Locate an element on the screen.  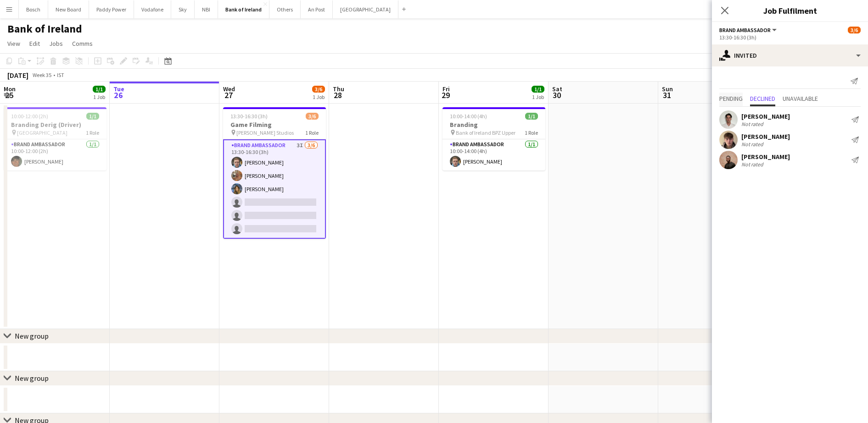
span: View is located at coordinates (14, 43).